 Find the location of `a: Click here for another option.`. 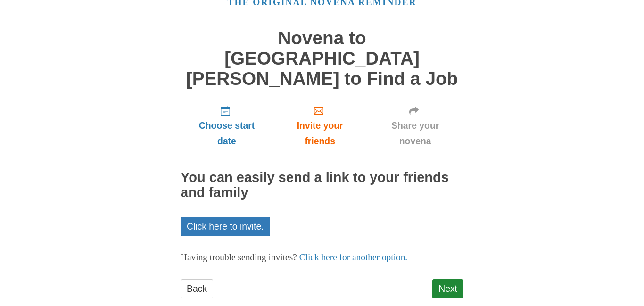

a: Click here for another option. is located at coordinates (353, 257).